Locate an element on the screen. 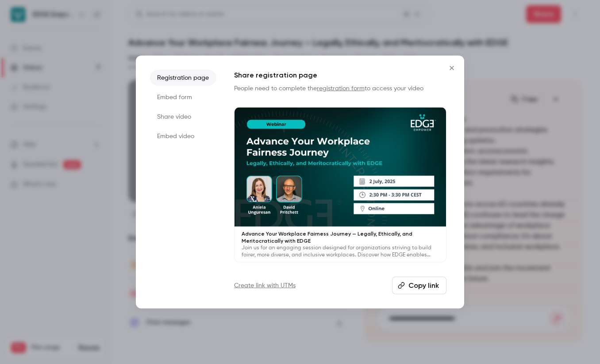  img: logo_orange.svg is located at coordinates (18, 18).